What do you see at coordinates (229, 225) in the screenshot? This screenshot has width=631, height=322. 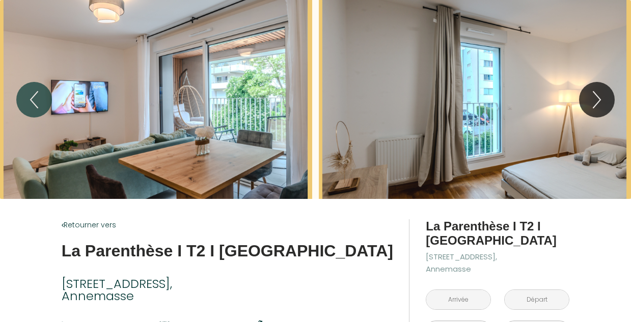 I see `a: Retourner vers` at bounding box center [229, 225].